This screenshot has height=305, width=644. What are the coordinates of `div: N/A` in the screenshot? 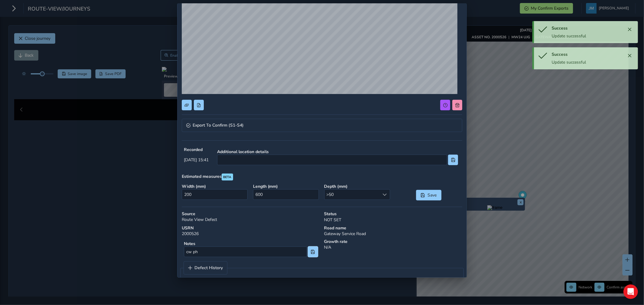 It's located at (394, 249).